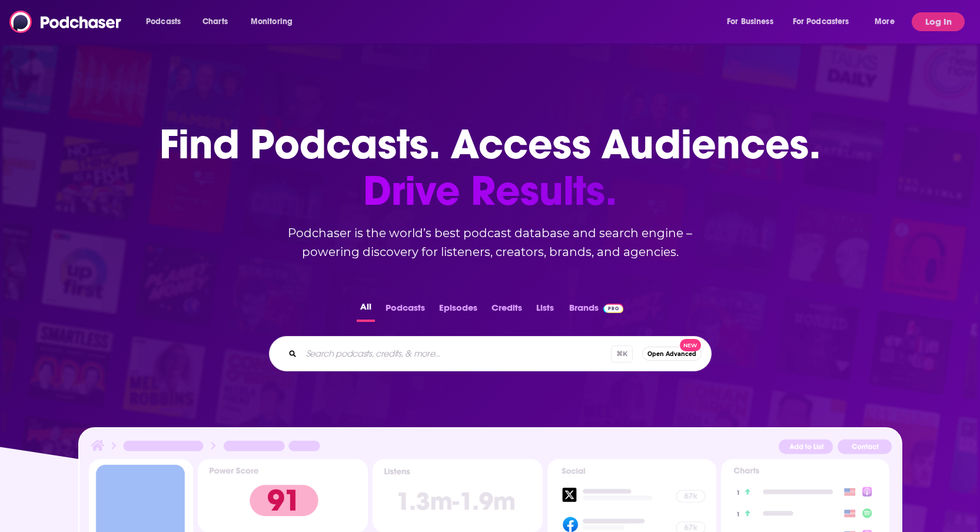 This screenshot has height=532, width=980. What do you see at coordinates (671, 354) in the screenshot?
I see `button: Open AdvancedNew` at bounding box center [671, 354].